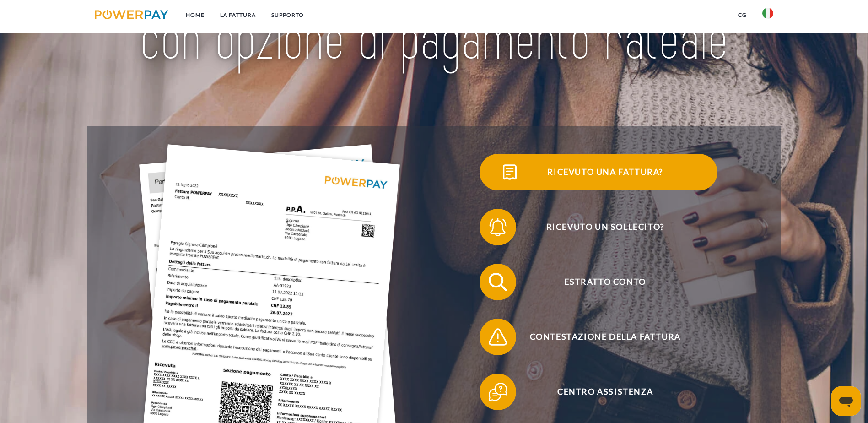  I want to click on a: CG, so click(742, 15).